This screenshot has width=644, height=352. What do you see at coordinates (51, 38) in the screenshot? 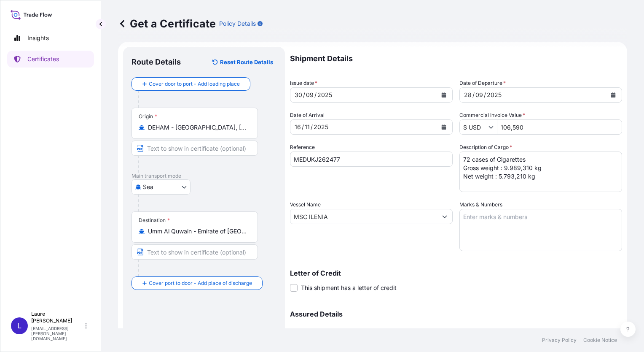
I see `a: Insights` at bounding box center [51, 38].